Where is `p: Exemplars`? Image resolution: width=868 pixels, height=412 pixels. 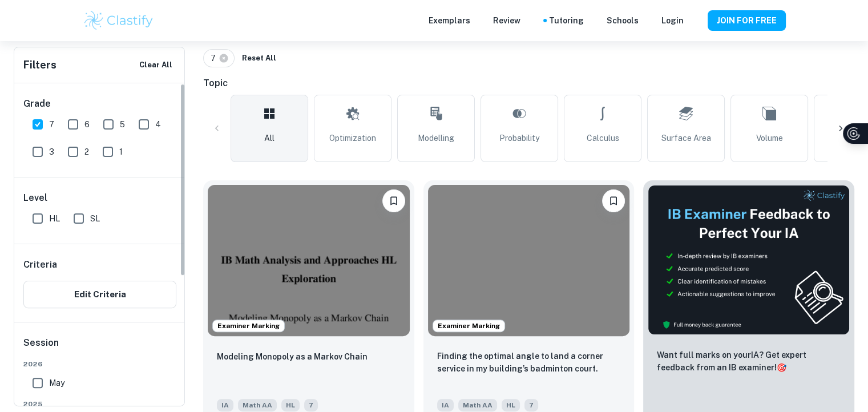 p: Exemplars is located at coordinates (449, 21).